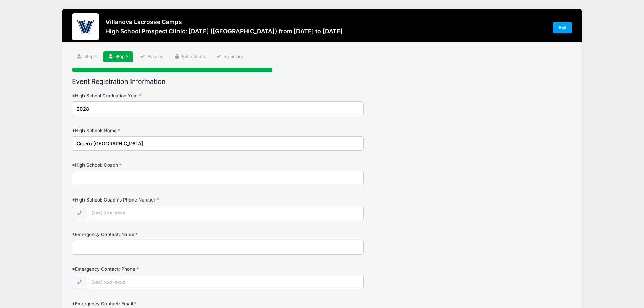 This screenshot has width=644, height=308. I want to click on a: Exit, so click(562, 28).